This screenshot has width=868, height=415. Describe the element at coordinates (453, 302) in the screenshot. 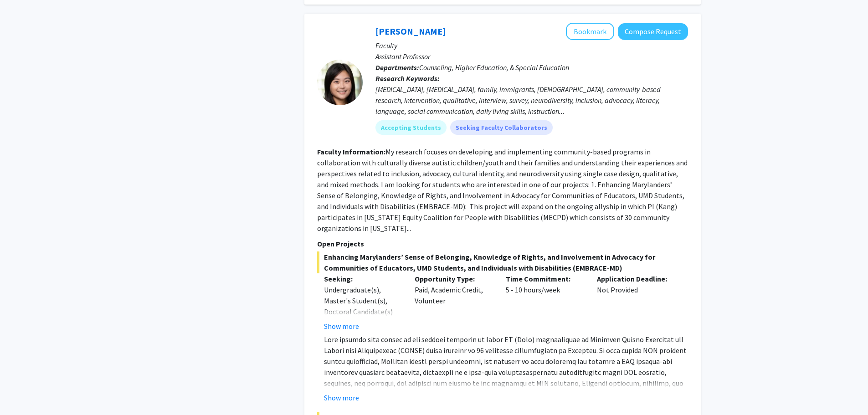

I see `div: Paid, Academic Credit, Volunteer` at that location.